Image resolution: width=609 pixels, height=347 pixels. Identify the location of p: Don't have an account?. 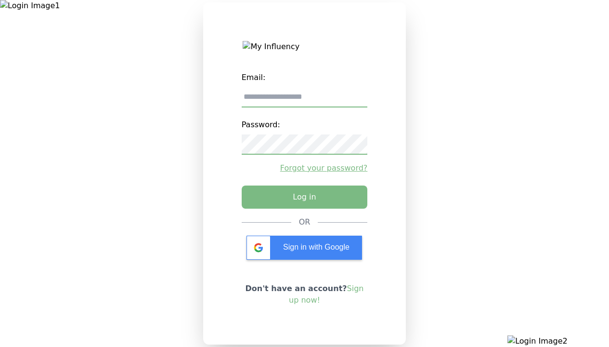
(305, 294).